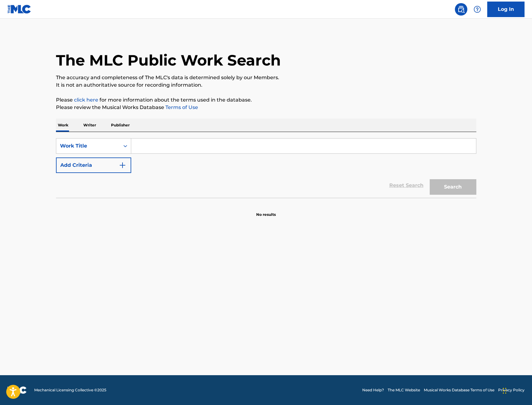  Describe the element at coordinates (266, 85) in the screenshot. I see `p: It is not an authoritative source for recording information.` at that location.